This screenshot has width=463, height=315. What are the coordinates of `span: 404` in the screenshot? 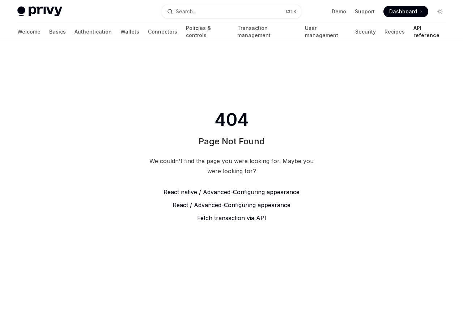 It's located at (231, 120).